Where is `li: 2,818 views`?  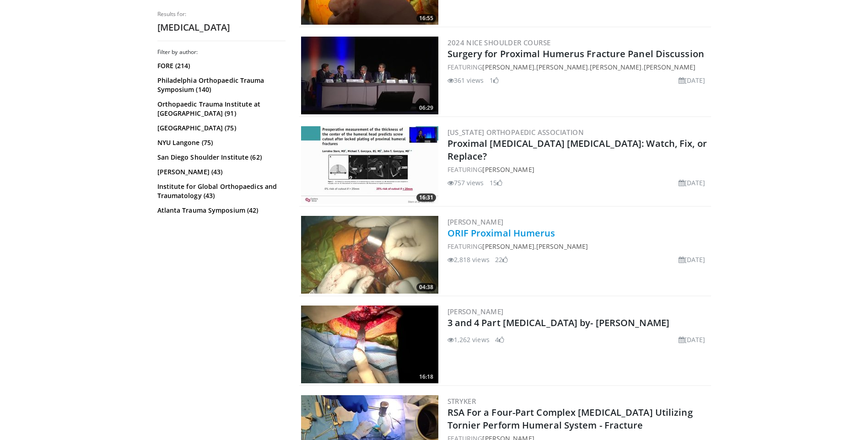
li: 2,818 views is located at coordinates (468, 259).